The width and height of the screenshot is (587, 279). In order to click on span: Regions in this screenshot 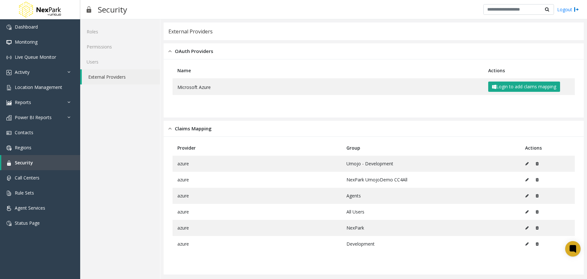, I will do `click(23, 147)`.